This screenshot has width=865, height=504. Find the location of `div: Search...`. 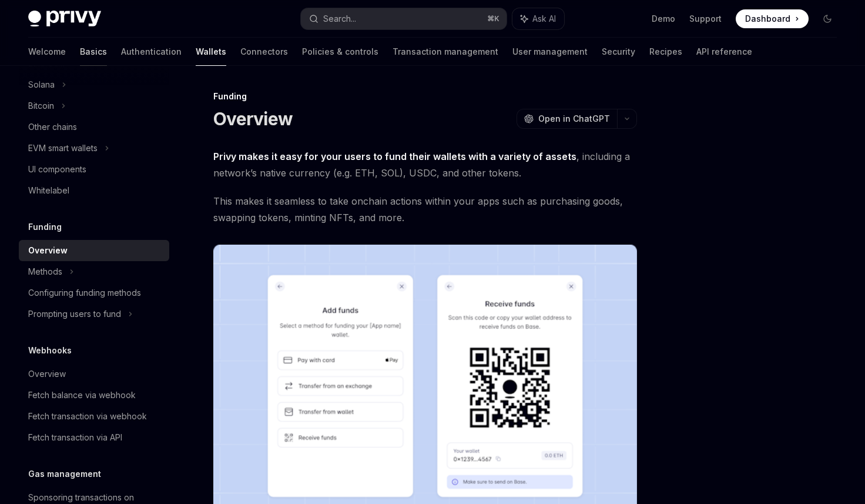

div: Search... is located at coordinates (340, 19).